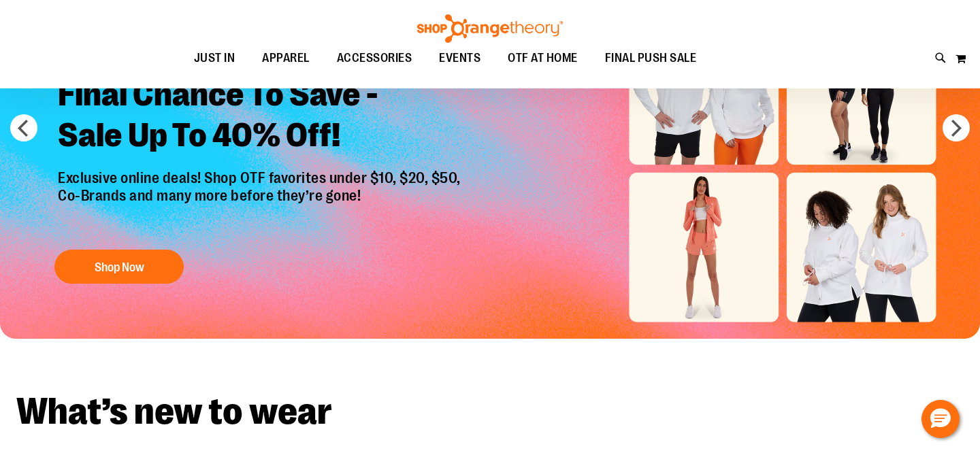  Describe the element at coordinates (490, 28) in the screenshot. I see `img: Shop Orangetheory` at that location.